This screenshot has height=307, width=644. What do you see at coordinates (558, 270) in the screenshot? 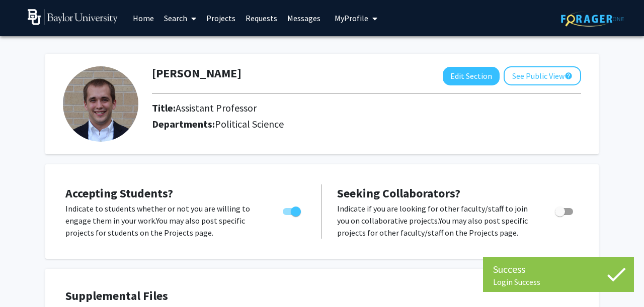
I see `div: Success` at bounding box center [558, 270].